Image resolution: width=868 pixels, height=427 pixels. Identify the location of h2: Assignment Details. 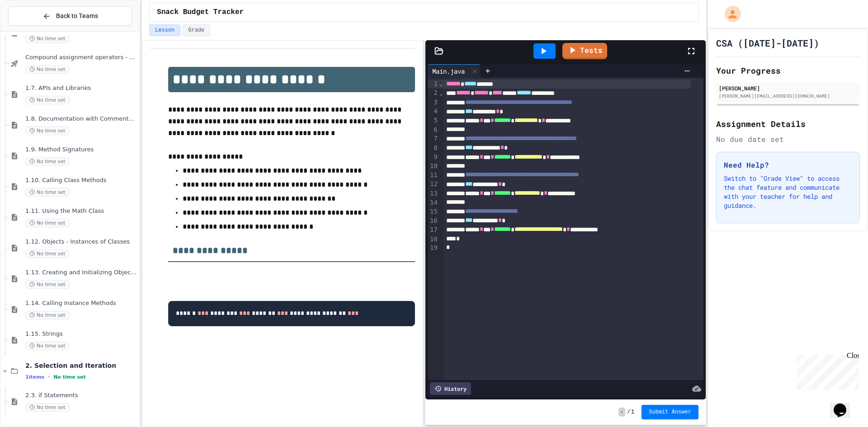
(788, 123).